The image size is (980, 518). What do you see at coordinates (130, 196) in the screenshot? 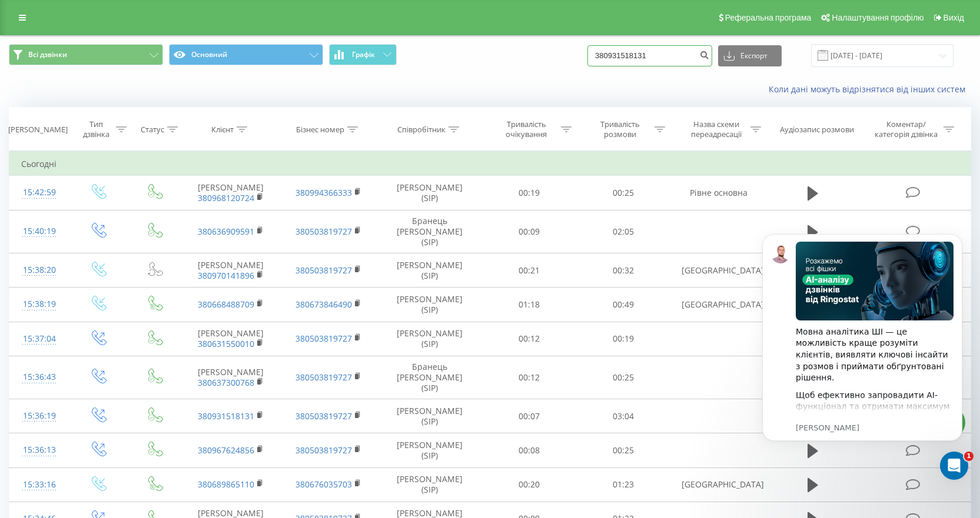
I see `div: Щоб ефективно запровадити AI-функціонал та отримати максимум користі, звертайся прямо зараз до на...` at bounding box center [130, 196].